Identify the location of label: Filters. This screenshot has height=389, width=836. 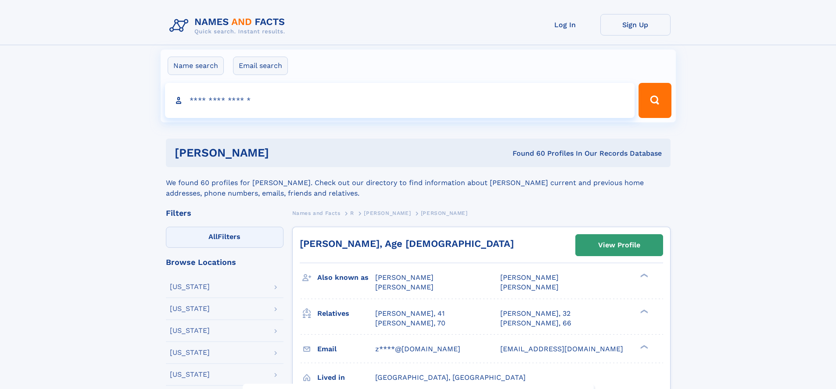
(225, 237).